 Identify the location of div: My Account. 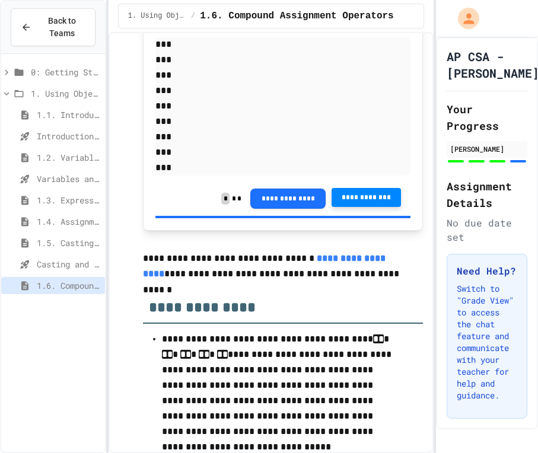
(464, 18).